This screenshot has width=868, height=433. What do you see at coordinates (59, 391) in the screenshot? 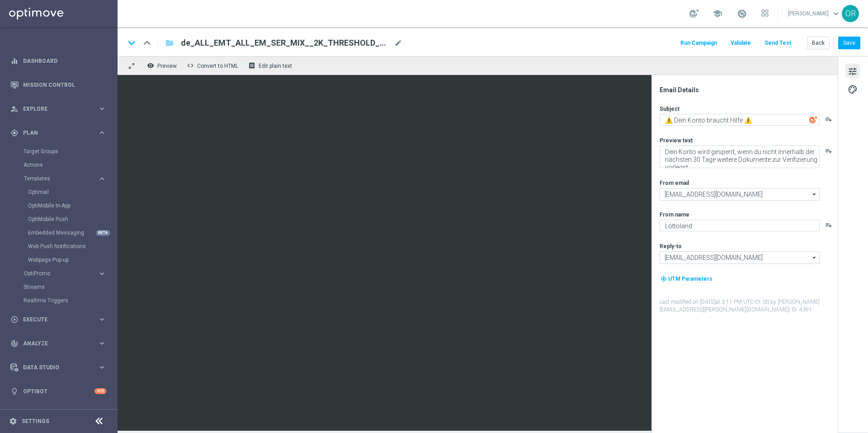
I see `a: Optibot` at bounding box center [59, 391].